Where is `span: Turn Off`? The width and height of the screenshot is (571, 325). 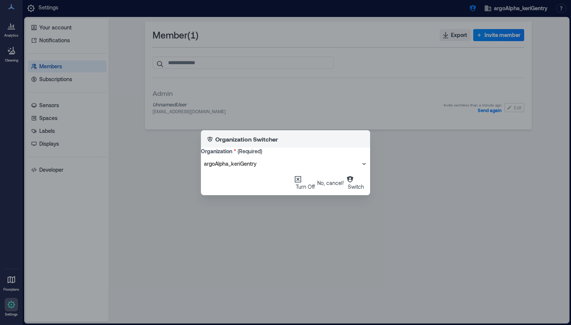
span: Turn Off is located at coordinates (305, 187).